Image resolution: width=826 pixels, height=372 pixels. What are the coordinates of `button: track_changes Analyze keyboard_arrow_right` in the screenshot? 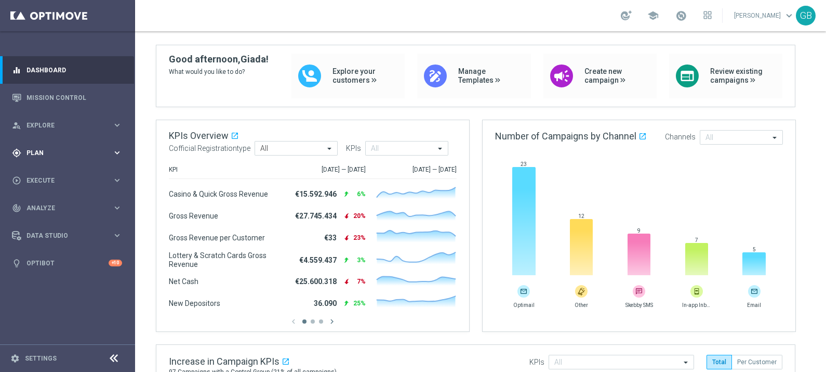 It's located at (67, 208).